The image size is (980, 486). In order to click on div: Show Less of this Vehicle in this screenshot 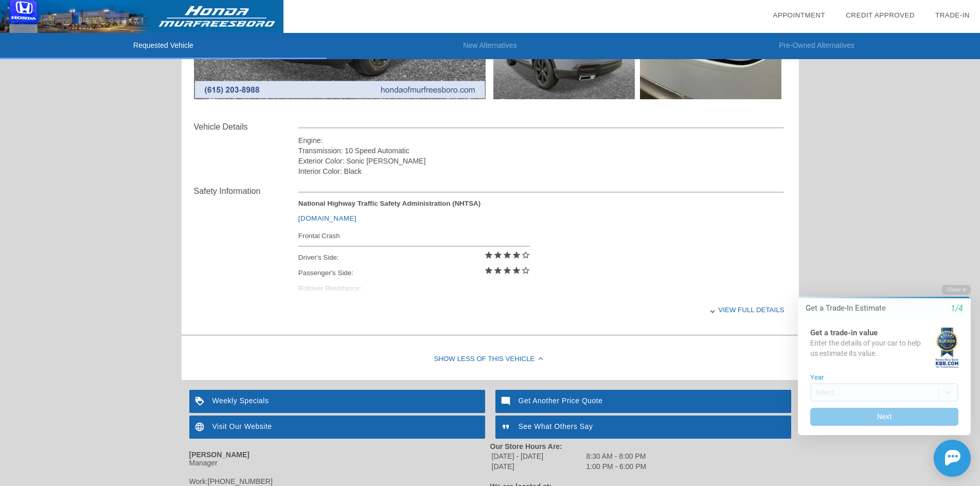, I will do `click(490, 359)`.